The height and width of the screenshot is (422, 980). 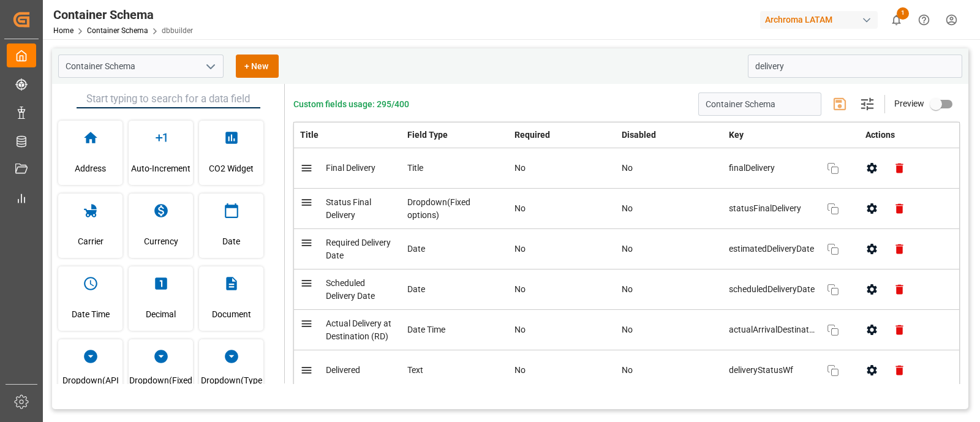 I want to click on span: Auto-Increment, so click(x=161, y=169).